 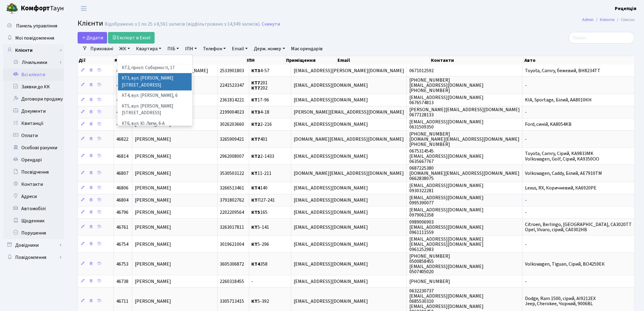 What do you see at coordinates (191, 49) in the screenshot?
I see `a: ІПН` at bounding box center [191, 49].